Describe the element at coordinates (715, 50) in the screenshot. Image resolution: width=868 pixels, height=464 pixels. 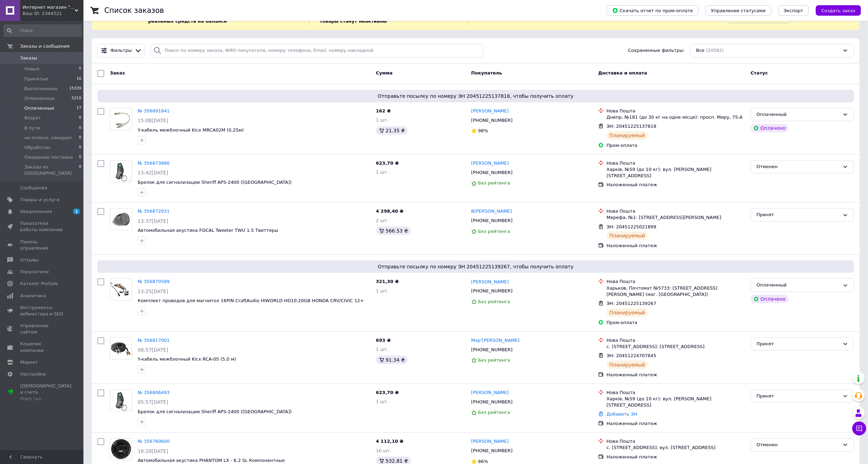
I see `span: (20582)` at that location.